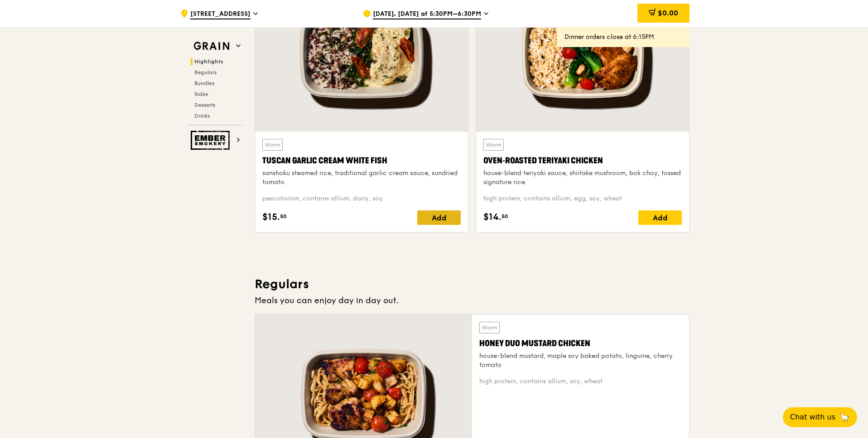 This screenshot has height=438, width=868. I want to click on div: house-blend mustard, maple soy baked potato, linguine, cherry tomato, so click(580, 361).